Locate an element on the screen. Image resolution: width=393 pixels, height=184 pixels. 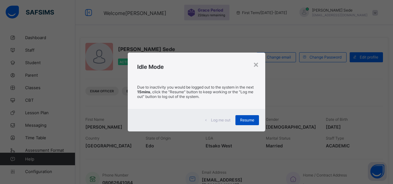
p: Due to inactivity you would be logged out to the system in the next , click the "Resume" button t... is located at coordinates (196, 92).